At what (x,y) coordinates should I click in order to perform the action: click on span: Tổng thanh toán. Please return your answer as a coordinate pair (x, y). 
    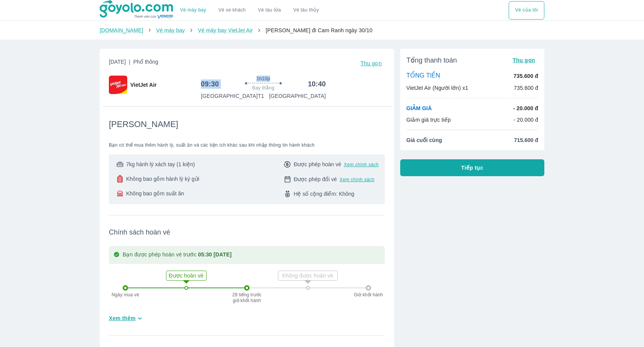
    Looking at the image, I should click on (432, 60).